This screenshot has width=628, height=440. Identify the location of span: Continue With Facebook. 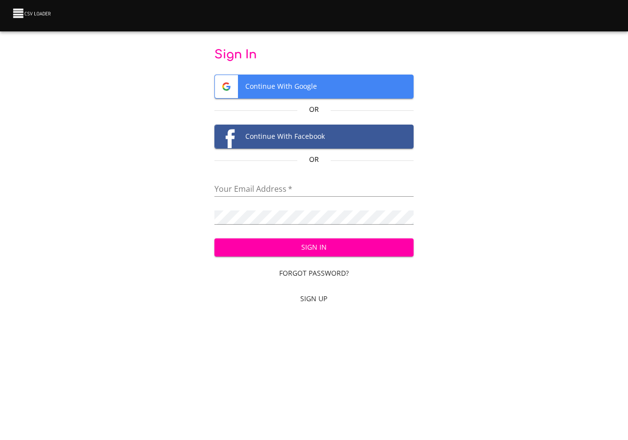
(314, 136).